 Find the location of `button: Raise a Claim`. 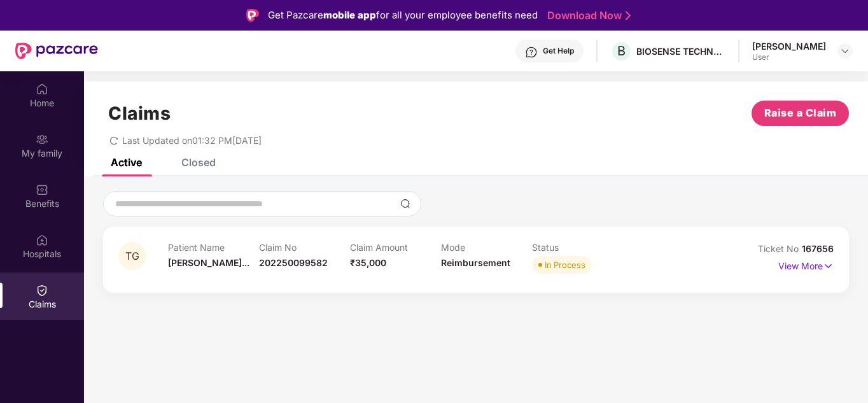

button: Raise a Claim is located at coordinates (799, 114).